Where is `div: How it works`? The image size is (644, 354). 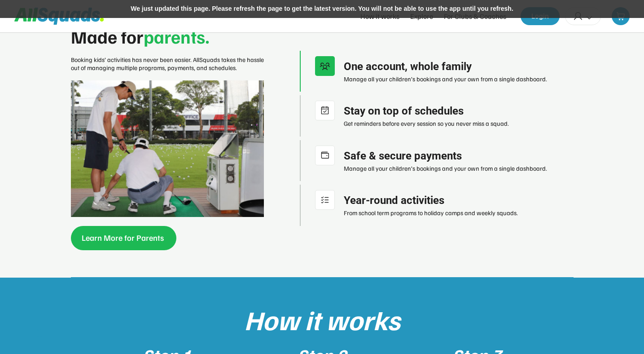
div: How it works is located at coordinates (322, 319).